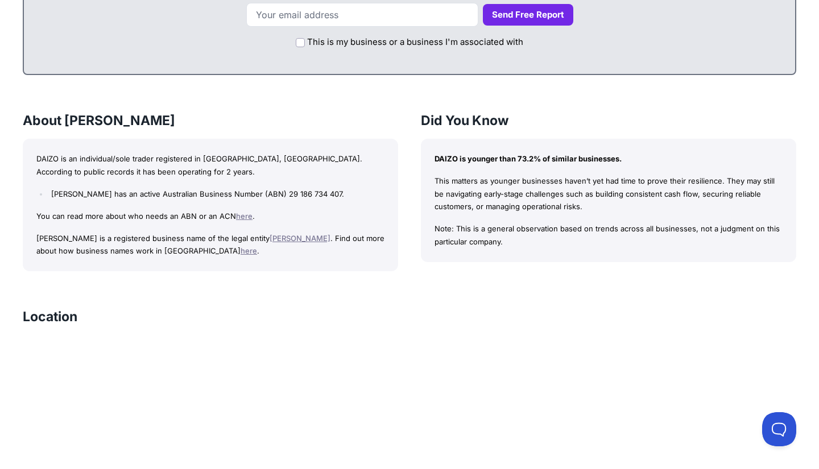 The image size is (819, 469). Describe the element at coordinates (50, 317) in the screenshot. I see `h3: Location` at that location.